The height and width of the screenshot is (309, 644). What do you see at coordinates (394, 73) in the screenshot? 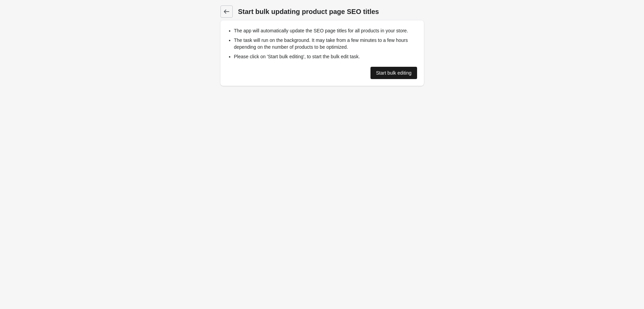
I see `a: Start bulk editing` at bounding box center [394, 73].